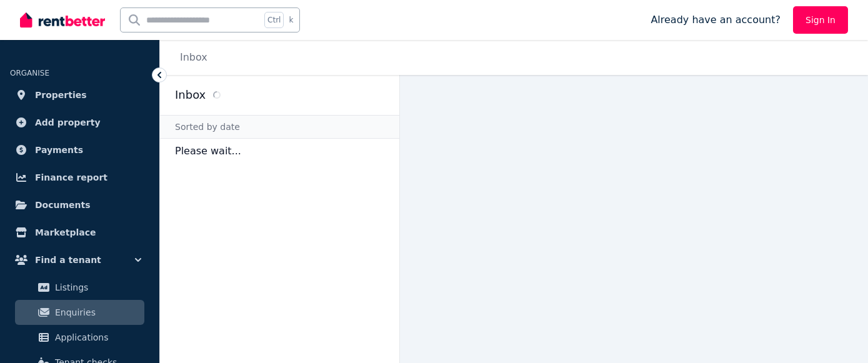 This screenshot has height=363, width=868. Describe the element at coordinates (821, 20) in the screenshot. I see `a: Sign In` at that location.